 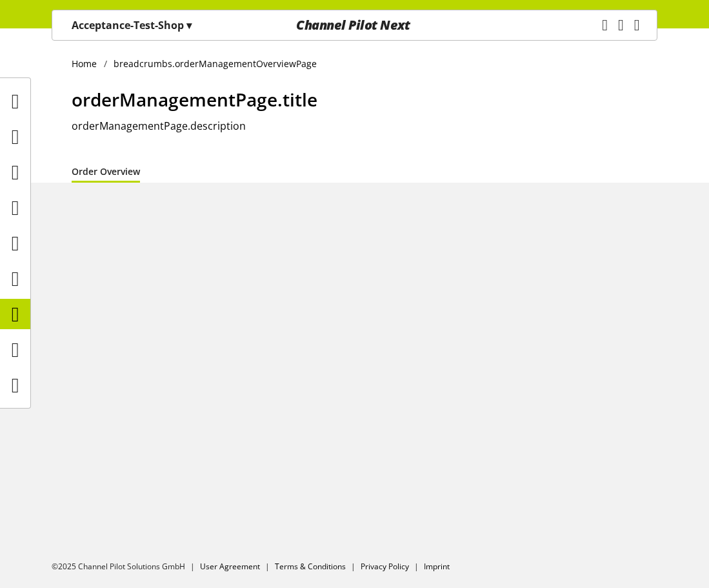 I want to click on span: orderManagementPage.title, so click(x=194, y=99).